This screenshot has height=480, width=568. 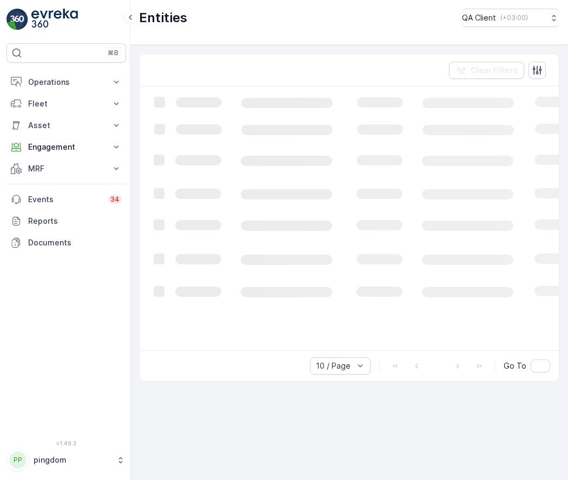 I want to click on p: Documents, so click(x=75, y=243).